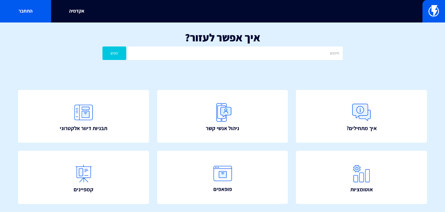 This screenshot has height=212, width=445. What do you see at coordinates (83, 129) in the screenshot?
I see `span: תבניות דיוור אלקטרוני` at bounding box center [83, 129].